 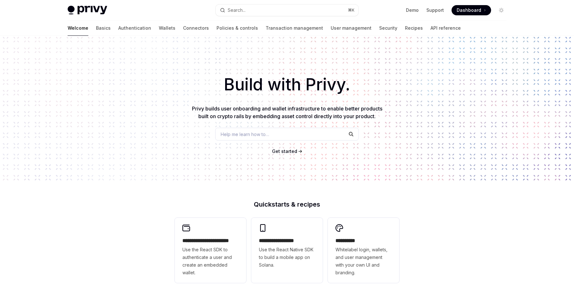 What do you see at coordinates (364, 261) in the screenshot?
I see `span: Whitelabel login, wallets, and user management with your own UI and branding.` at bounding box center [364, 261].